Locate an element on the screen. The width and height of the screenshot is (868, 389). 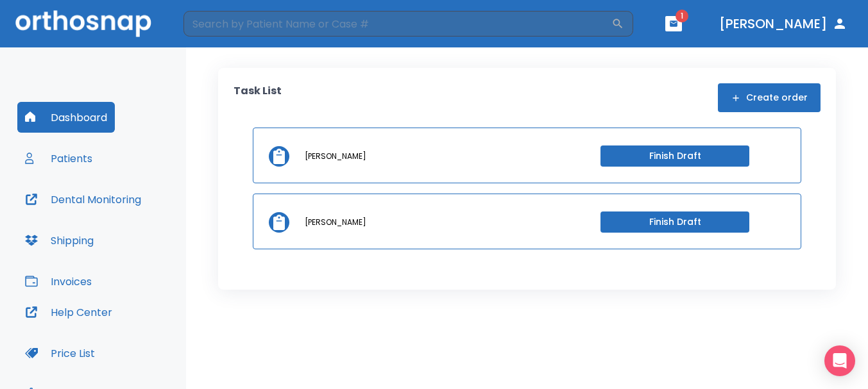
input: Search by Patient Name or Case # is located at coordinates (397, 24).